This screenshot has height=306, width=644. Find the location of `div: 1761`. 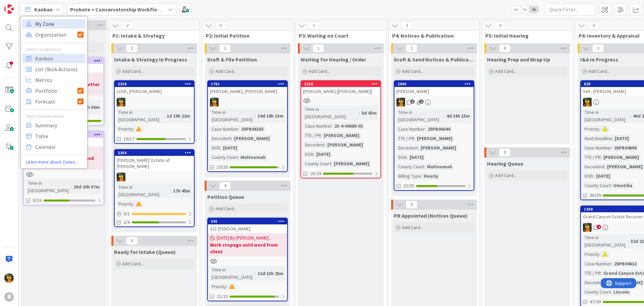

div: 1761 is located at coordinates (248, 84).